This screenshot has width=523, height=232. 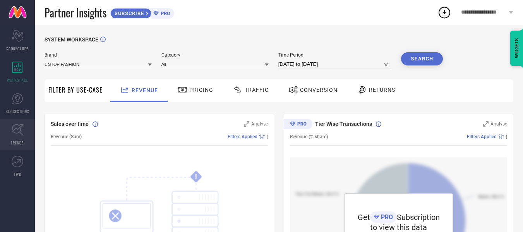 I want to click on span: Revenue (Sum), so click(x=66, y=137).